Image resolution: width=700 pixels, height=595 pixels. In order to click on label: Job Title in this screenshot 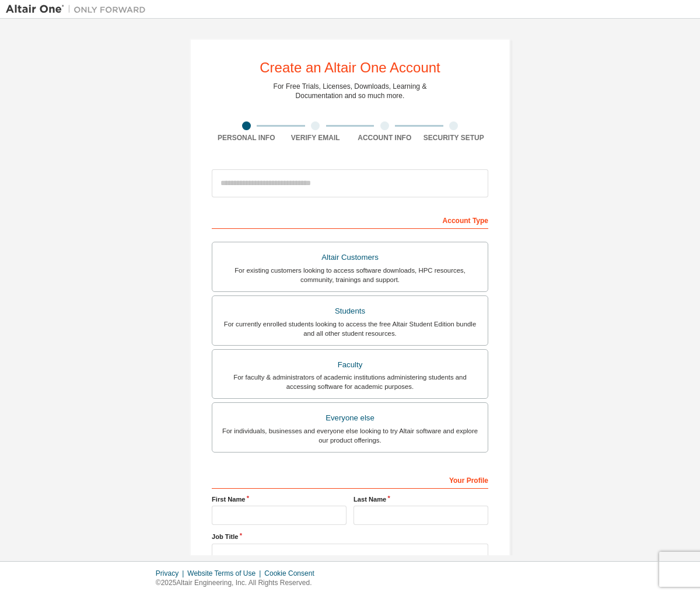, I will do `click(350, 537)`.